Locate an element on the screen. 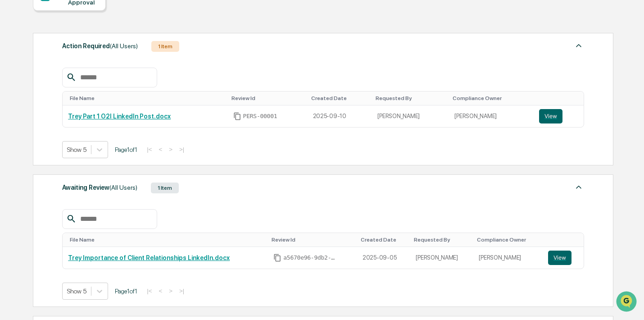  div: Start new chat is located at coordinates (89, 73).